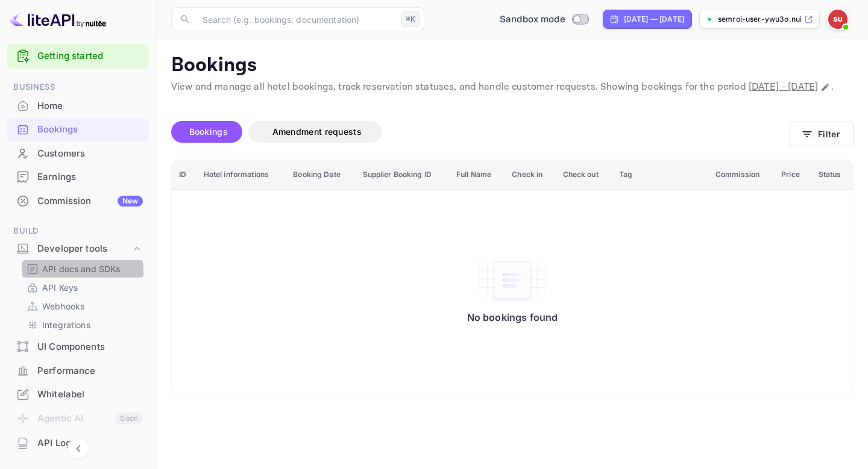 The image size is (868, 469). I want to click on button: Change date range, so click(825, 88).